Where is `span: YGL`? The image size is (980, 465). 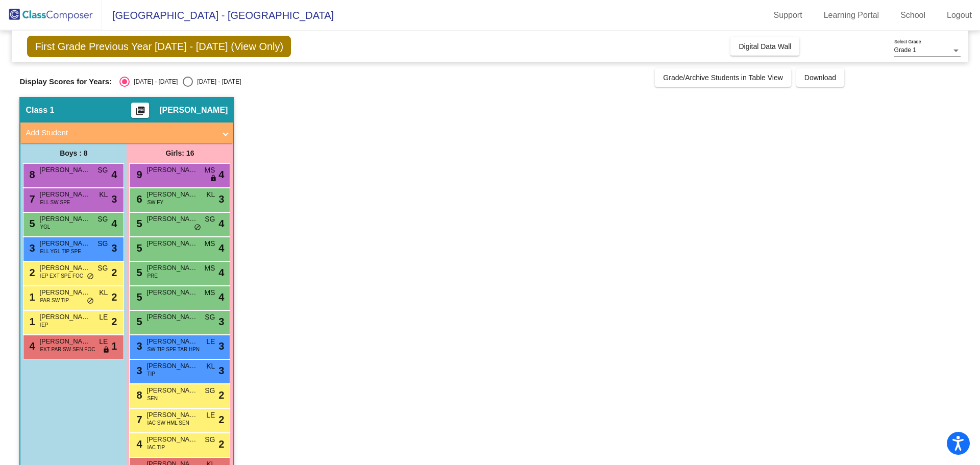
span: YGL is located at coordinates (45, 227).